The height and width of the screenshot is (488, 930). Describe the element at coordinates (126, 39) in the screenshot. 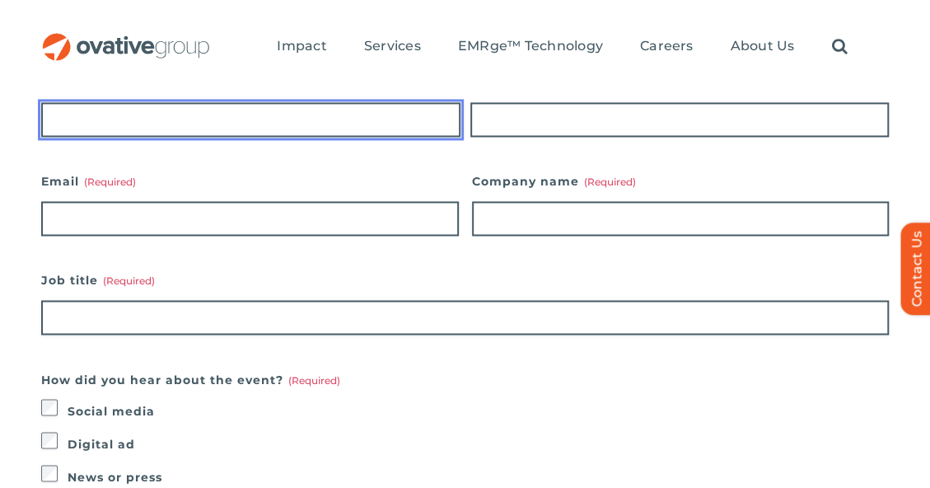

I see `a: OG_Full_horizontal_RGB` at that location.